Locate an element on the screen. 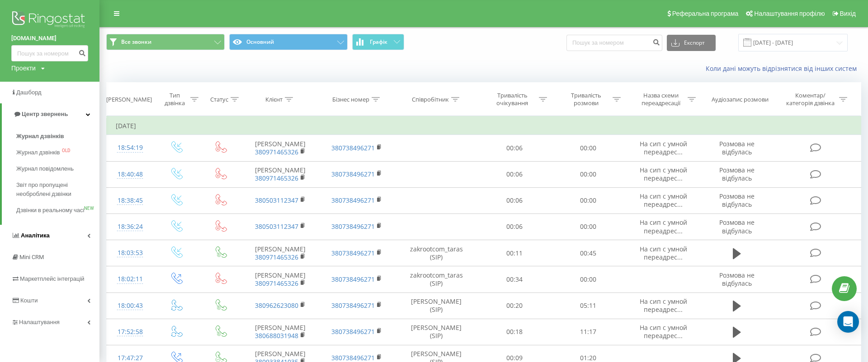 This screenshot has height=362, width=868. div: 18:36:24 is located at coordinates (130, 227).